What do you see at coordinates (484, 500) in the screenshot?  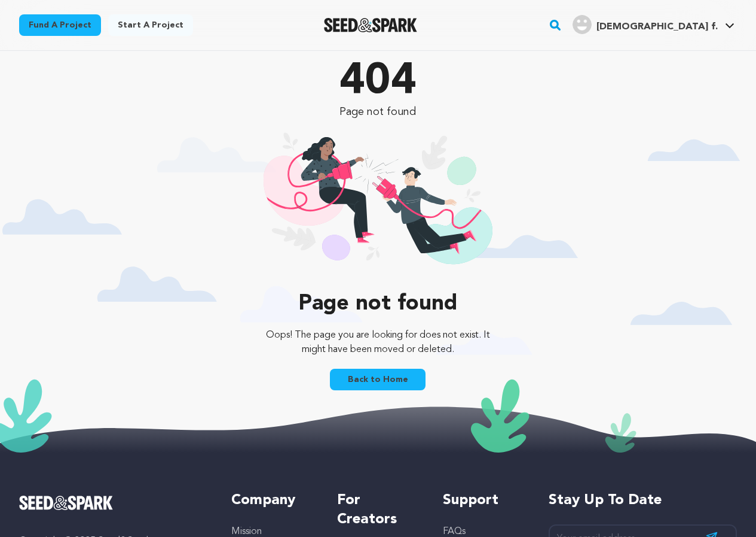 I see `h5: Support` at bounding box center [484, 500].